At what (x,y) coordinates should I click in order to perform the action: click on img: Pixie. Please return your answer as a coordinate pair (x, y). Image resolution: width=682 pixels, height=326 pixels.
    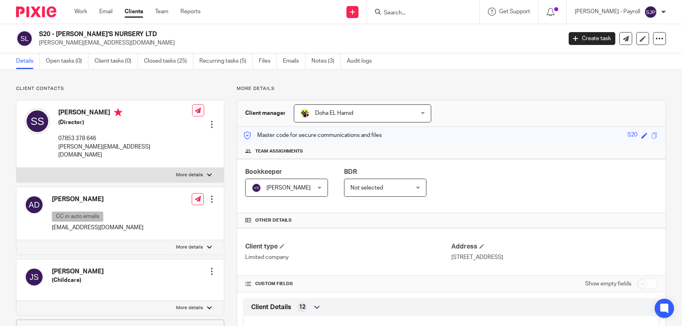
    Looking at the image, I should click on (36, 12).